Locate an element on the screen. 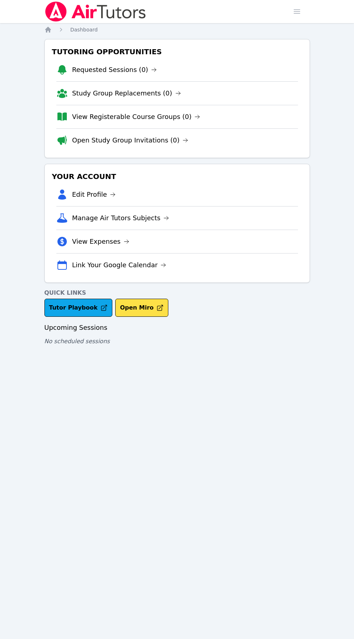 The image size is (354, 639). a: Tutor Playbook is located at coordinates (78, 308).